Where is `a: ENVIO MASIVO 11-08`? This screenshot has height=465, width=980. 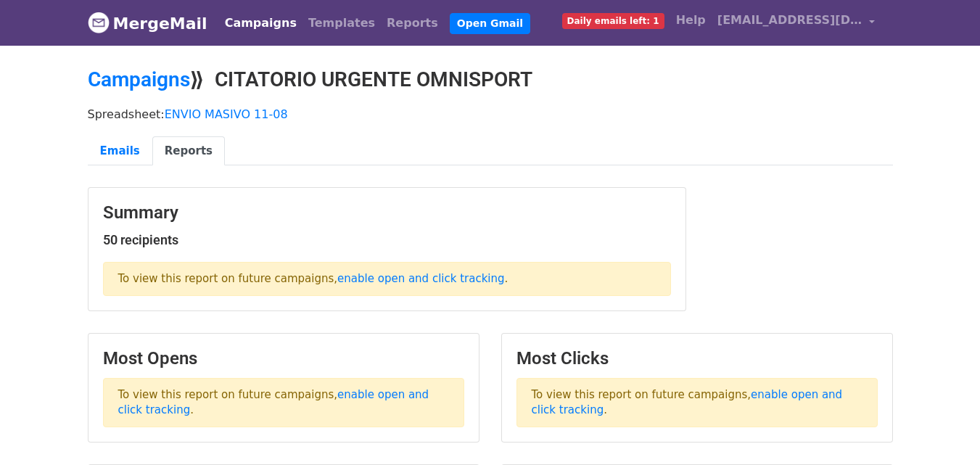
a: ENVIO MASIVO 11-08 is located at coordinates (226, 114).